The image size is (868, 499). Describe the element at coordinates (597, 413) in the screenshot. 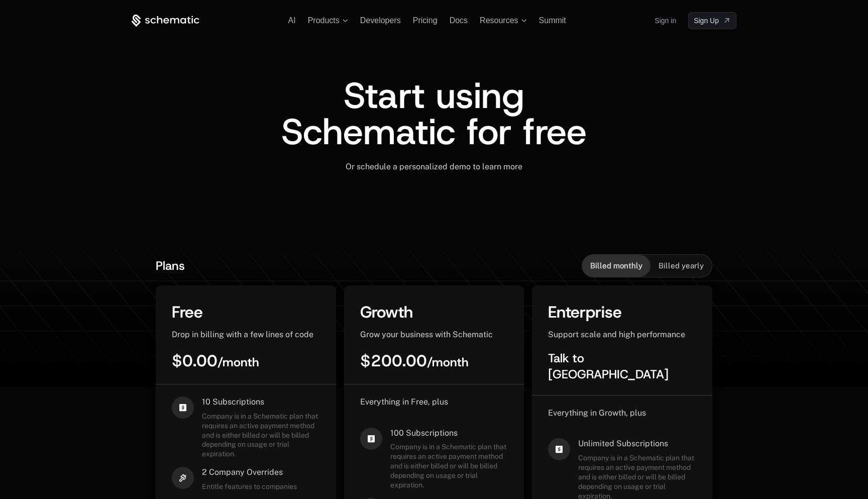

I see `span: Everything in Growth, plus` at that location.